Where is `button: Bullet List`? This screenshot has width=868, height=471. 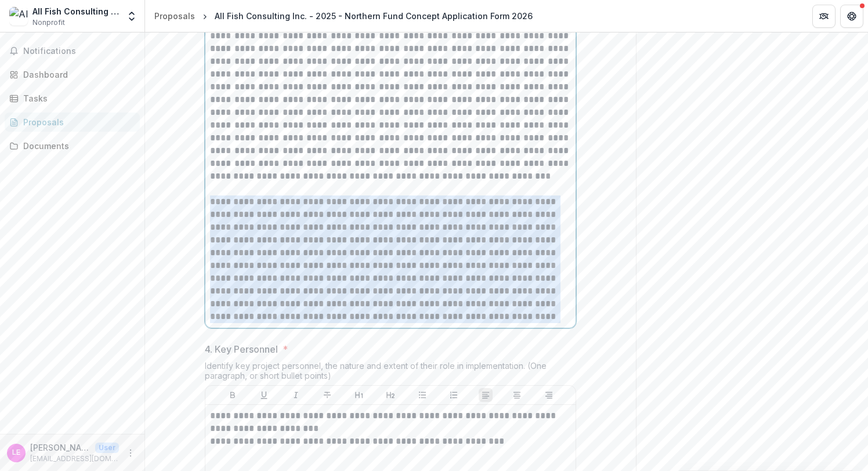
button: Bullet List is located at coordinates (423, 395).